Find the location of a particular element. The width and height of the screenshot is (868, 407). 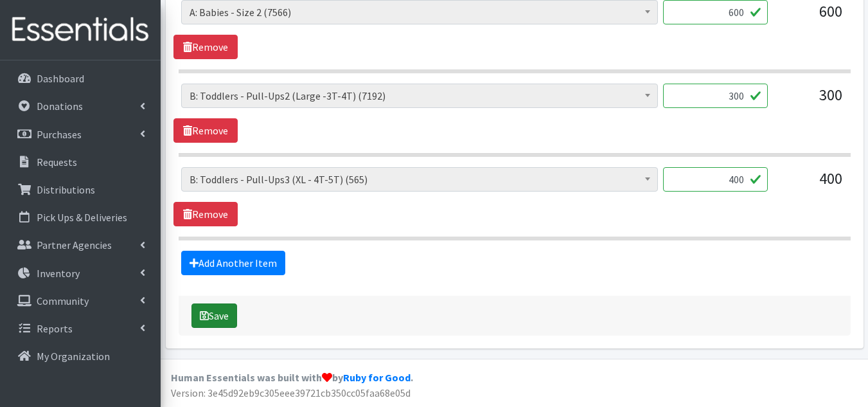

p: Distributions is located at coordinates (65, 190).